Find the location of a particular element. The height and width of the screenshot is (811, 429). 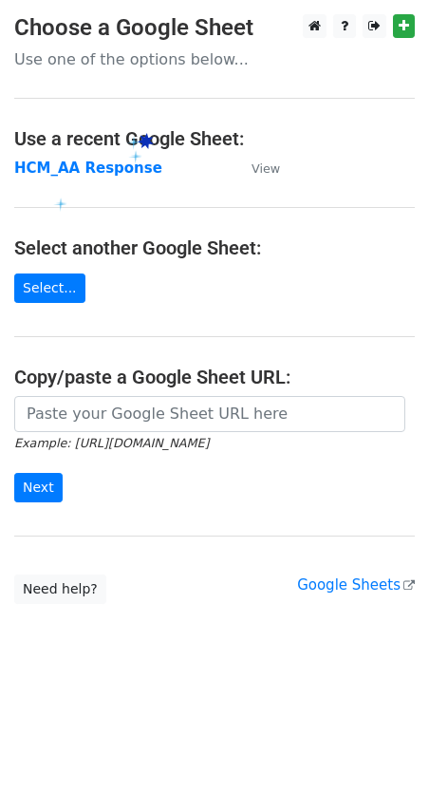

input: Paste your Google Sheet URL here is located at coordinates (210, 414).